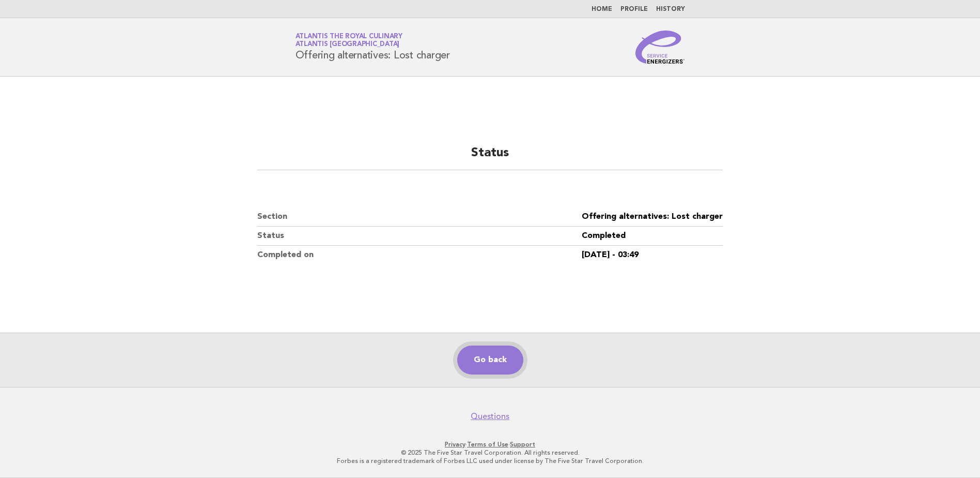 The image size is (980, 478). Describe the element at coordinates (488, 444) in the screenshot. I see `a: Terms of Use` at that location.